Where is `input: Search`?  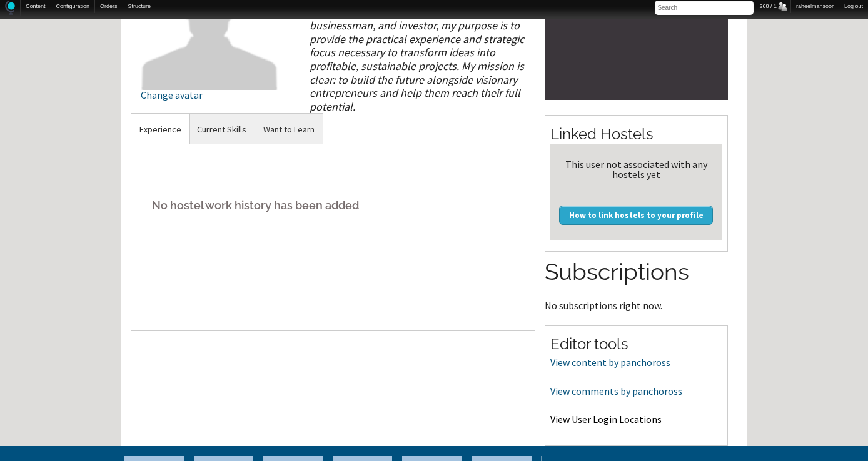
input: Search is located at coordinates (704, 7).